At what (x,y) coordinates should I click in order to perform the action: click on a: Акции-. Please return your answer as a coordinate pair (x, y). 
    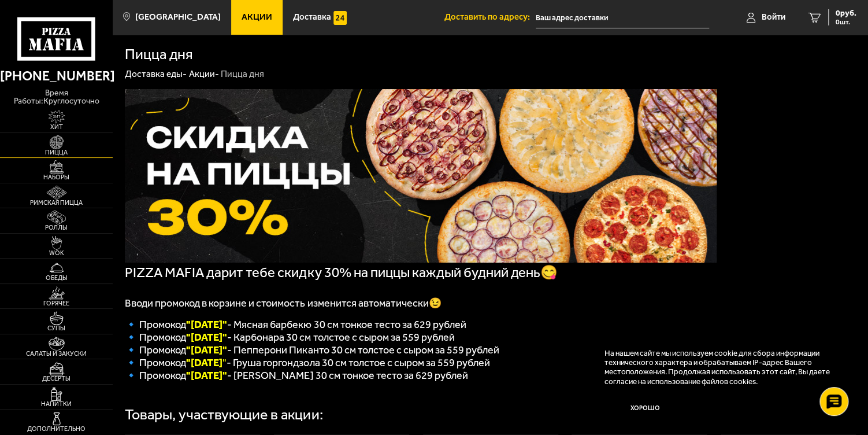
    Looking at the image, I should click on (204, 74).